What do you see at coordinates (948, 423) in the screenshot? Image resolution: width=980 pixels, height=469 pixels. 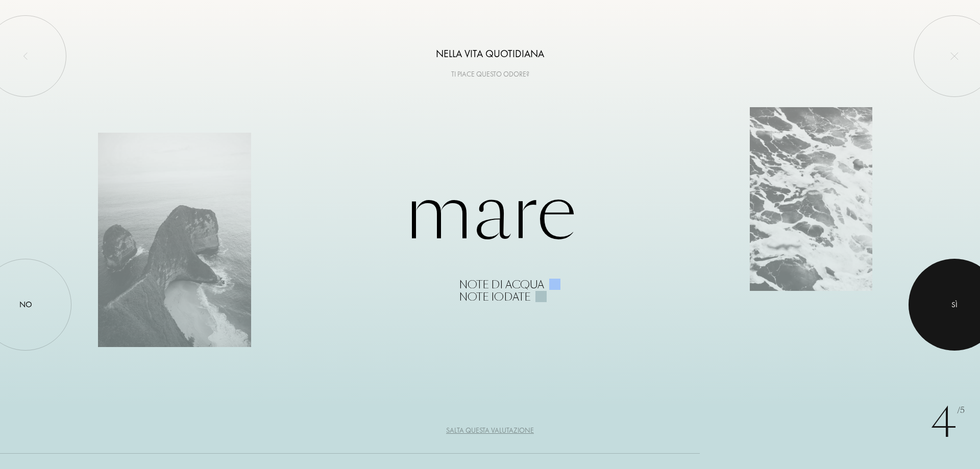 I see `div: 4` at bounding box center [948, 423].